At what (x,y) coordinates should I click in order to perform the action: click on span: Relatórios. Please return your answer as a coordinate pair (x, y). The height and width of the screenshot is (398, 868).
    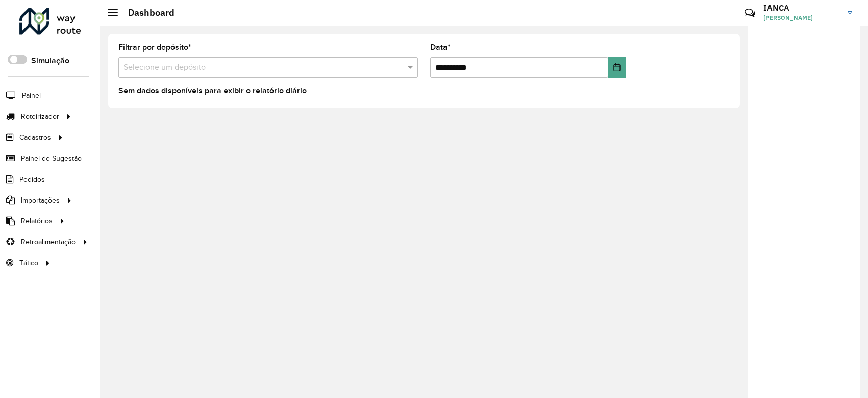
    Looking at the image, I should click on (36, 221).